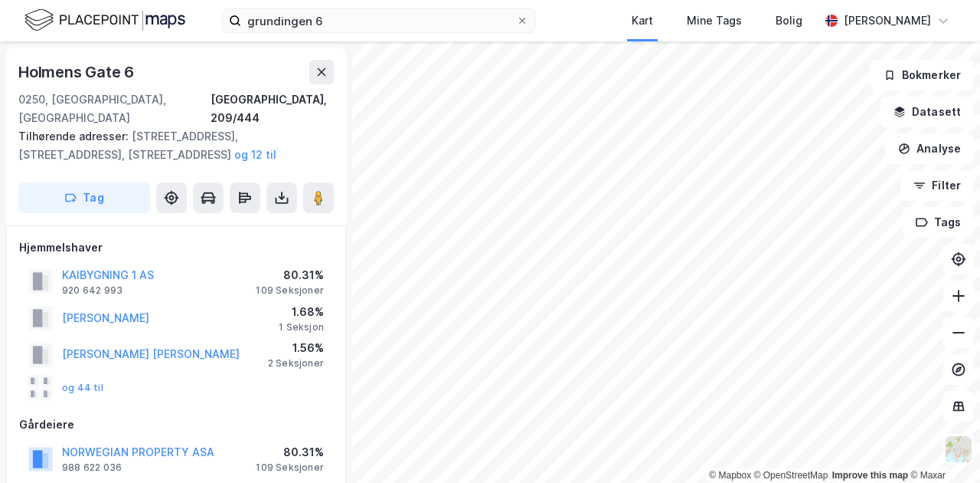 The height and width of the screenshot is (483, 980). Describe the element at coordinates (295, 348) in the screenshot. I see `div: 1.56%` at that location.